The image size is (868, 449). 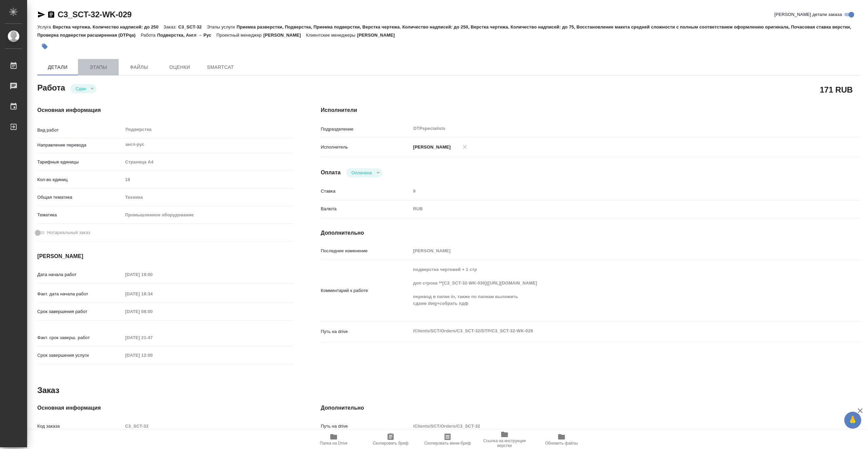 I want to click on button: Обновить файлы, so click(x=561, y=440).